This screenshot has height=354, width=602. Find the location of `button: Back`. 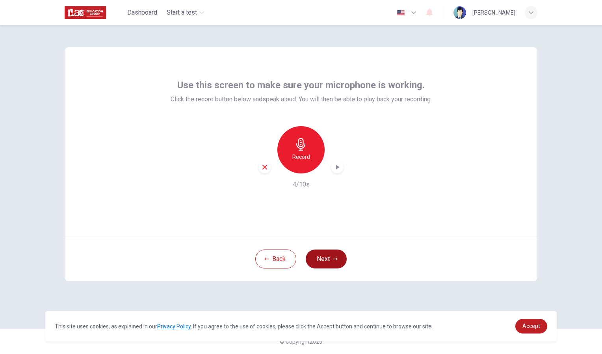

button: Back is located at coordinates (276, 259).